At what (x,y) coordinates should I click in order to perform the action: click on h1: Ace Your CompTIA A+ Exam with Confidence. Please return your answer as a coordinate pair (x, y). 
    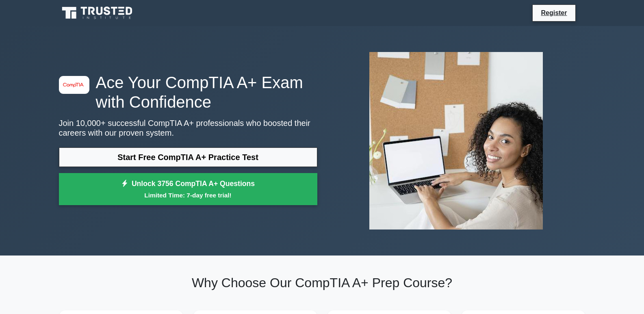
    Looking at the image, I should click on (188, 92).